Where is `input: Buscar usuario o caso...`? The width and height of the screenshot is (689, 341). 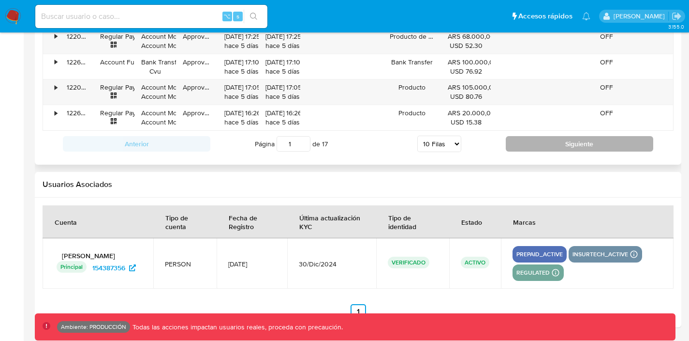
input: Buscar usuario o caso... is located at coordinates (151, 16).